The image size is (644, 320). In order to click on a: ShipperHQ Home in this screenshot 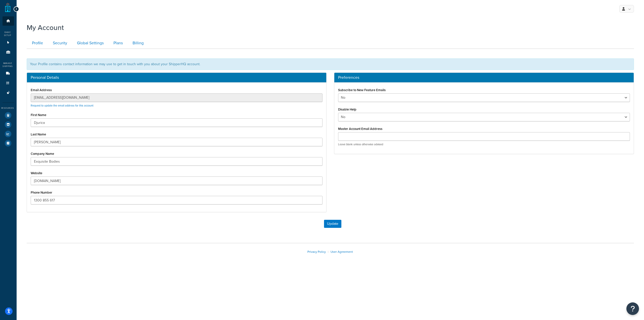, I will do `click(8, 7)`.